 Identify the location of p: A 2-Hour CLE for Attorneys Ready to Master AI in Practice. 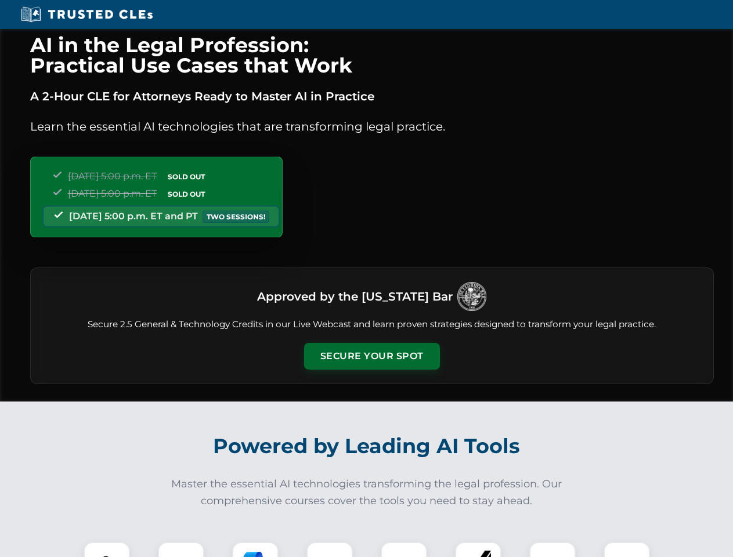
(372, 96).